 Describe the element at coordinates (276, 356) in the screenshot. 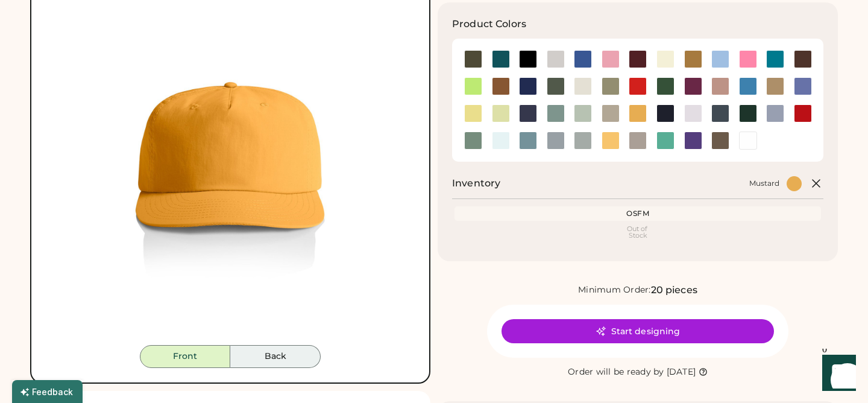

I see `button: Back` at that location.